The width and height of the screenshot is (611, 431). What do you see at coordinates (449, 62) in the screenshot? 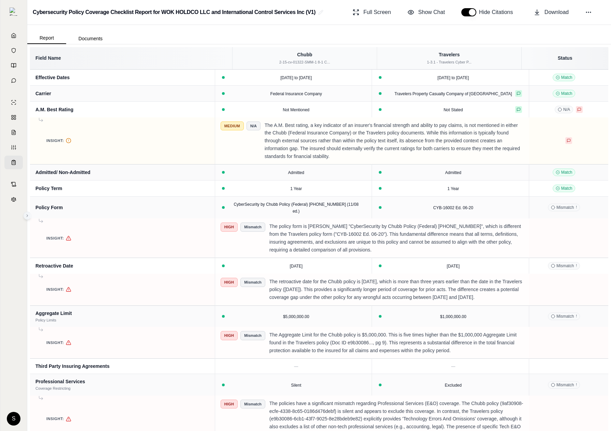
I see `div: 1-3.1 - Travelers Cyber P...` at bounding box center [449, 62].